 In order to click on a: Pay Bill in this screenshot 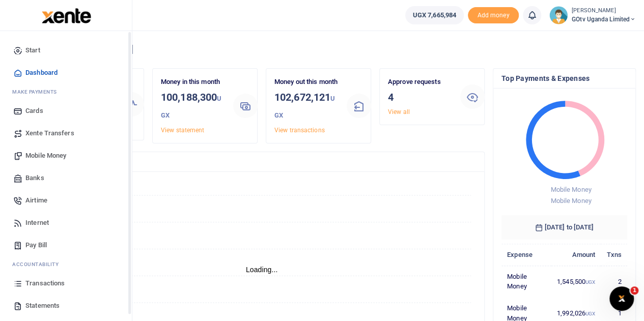, I will do `click(66, 245)`.